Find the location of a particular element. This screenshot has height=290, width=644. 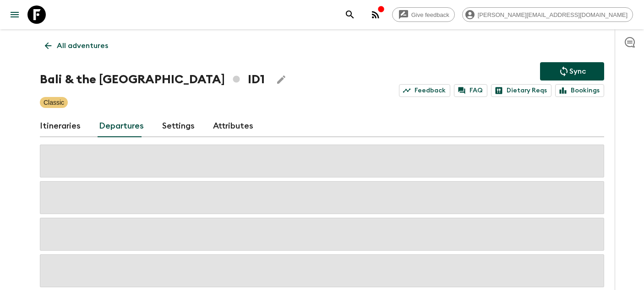

button: Sync adventure departures to the booking engine is located at coordinates (572, 71).